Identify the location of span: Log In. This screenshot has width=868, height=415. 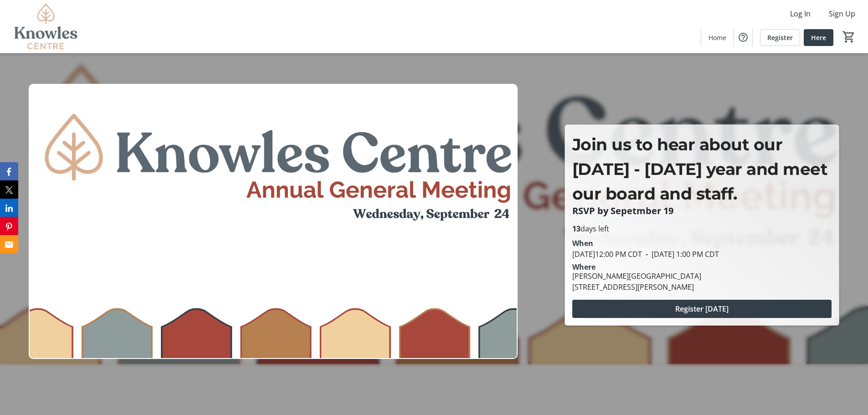
(800, 14).